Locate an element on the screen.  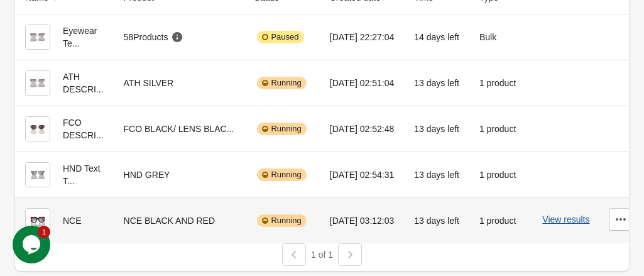
div: NCE BLACK AND RED is located at coordinates (179, 221).